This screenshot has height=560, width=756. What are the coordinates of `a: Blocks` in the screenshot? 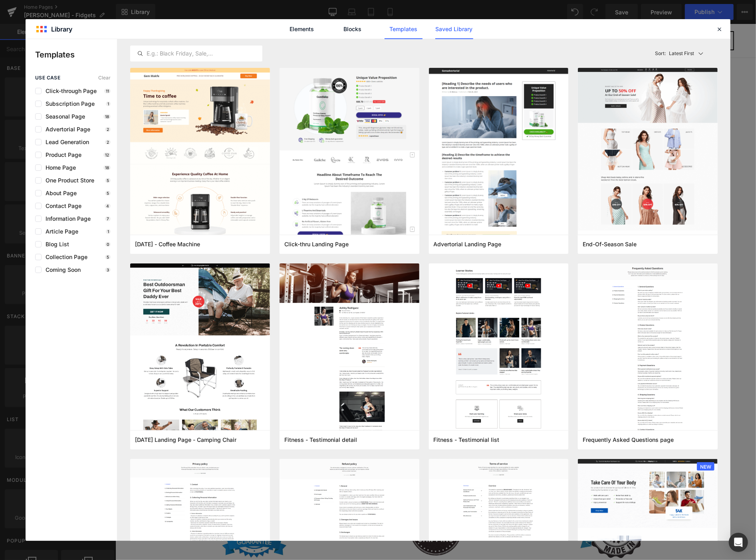 It's located at (352, 29).